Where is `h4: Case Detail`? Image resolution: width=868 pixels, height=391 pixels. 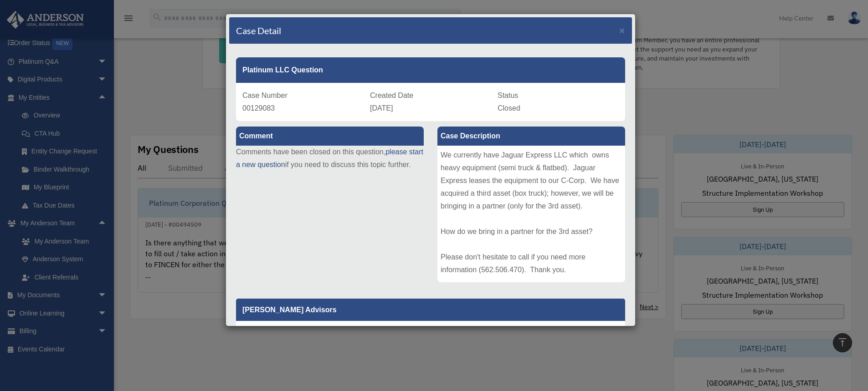
h4: Case Detail is located at coordinates (258, 30).